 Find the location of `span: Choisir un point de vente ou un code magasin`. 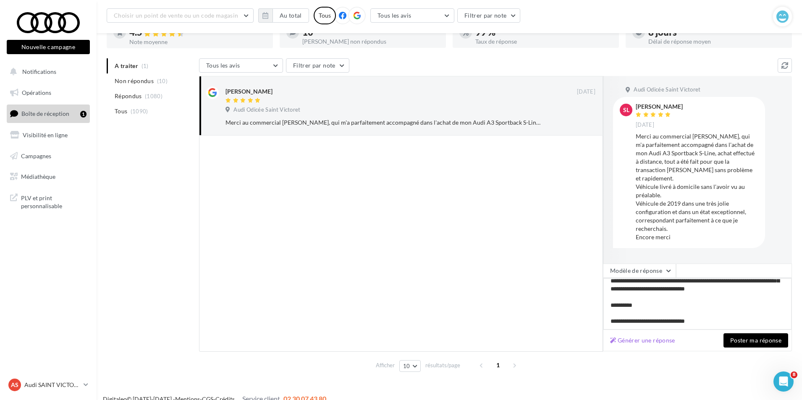

span: Choisir un point de vente ou un code magasin is located at coordinates (176, 15).